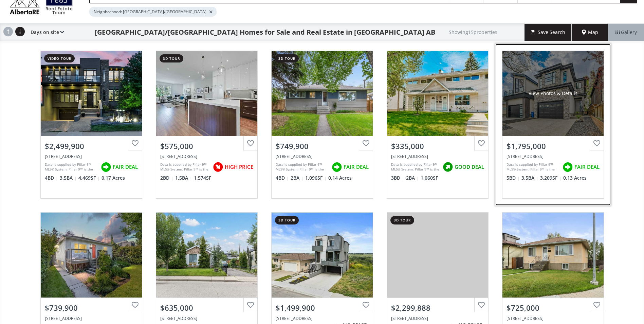 This screenshot has height=324, width=644. What do you see at coordinates (553, 94) in the screenshot?
I see `div: View Photos & Details` at bounding box center [553, 94].